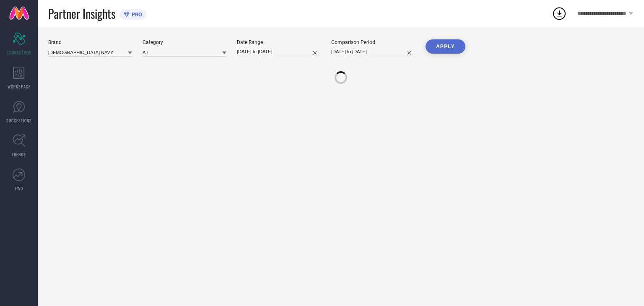 This screenshot has height=306, width=644. I want to click on button: APPLY, so click(445, 47).